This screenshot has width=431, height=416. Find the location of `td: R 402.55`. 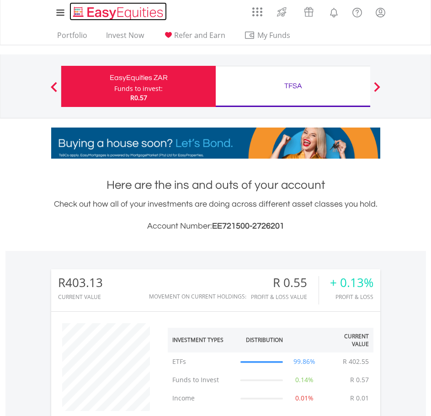

td: R 402.55 is located at coordinates (356, 362).